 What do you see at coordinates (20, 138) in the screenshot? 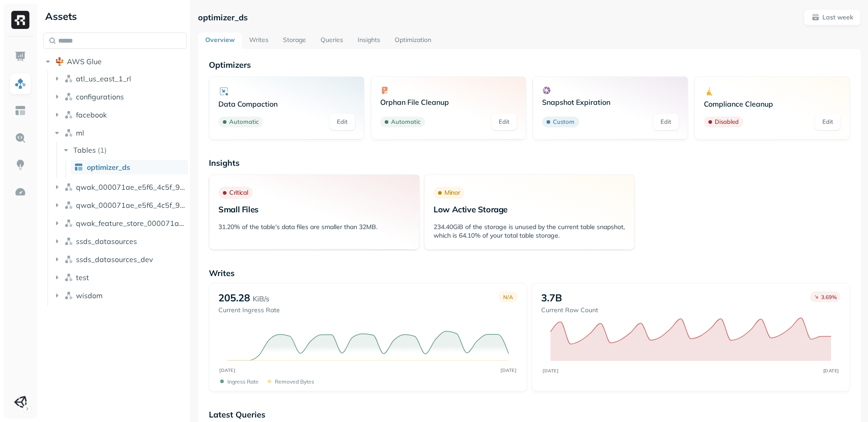
I see `img: Query Explorer` at bounding box center [20, 138].